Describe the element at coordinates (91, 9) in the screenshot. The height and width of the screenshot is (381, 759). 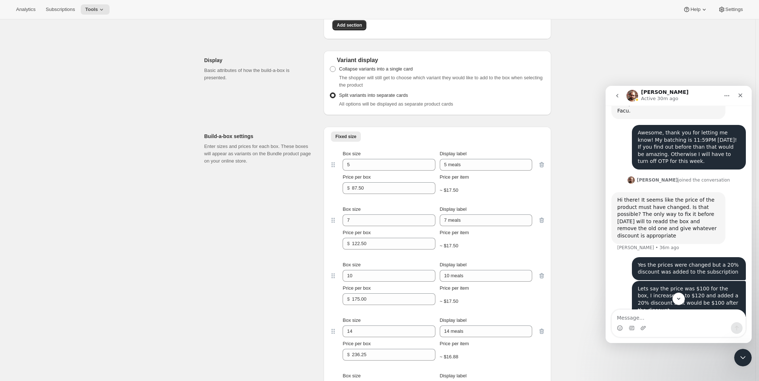
I see `span: Tools` at that location.